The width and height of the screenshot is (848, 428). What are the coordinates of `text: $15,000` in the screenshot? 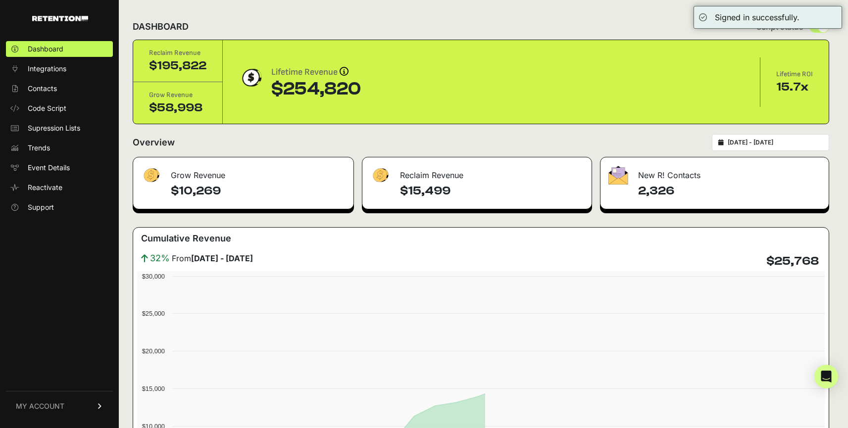 It's located at (153, 389).